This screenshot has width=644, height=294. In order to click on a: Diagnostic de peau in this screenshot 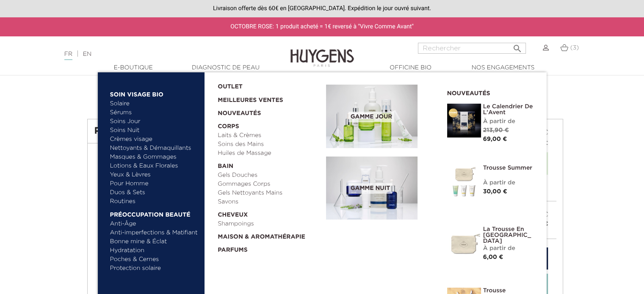, I will do `click(226, 68)`.